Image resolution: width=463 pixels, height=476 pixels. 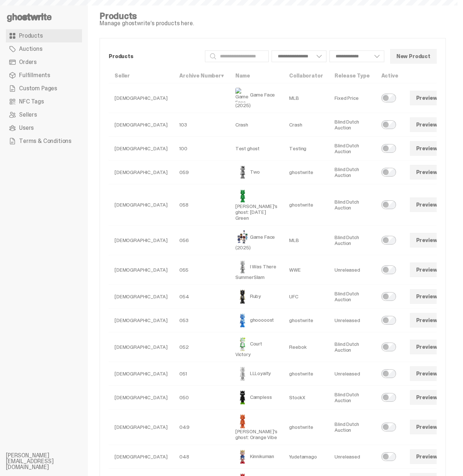 What do you see at coordinates (44, 36) in the screenshot?
I see `a: Products` at bounding box center [44, 36].